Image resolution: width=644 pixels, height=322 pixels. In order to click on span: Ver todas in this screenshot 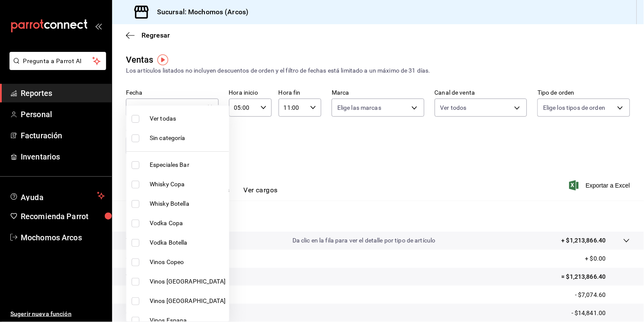, I will do `click(188, 119)`.